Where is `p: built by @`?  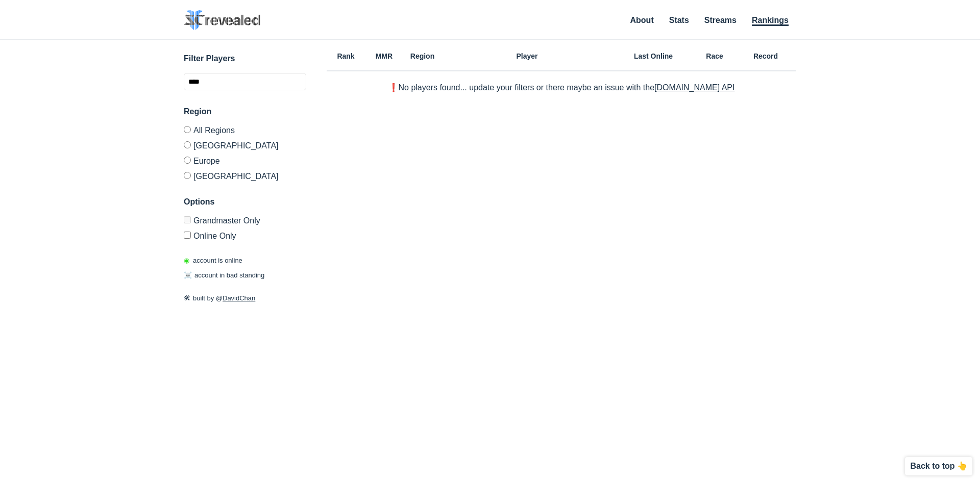
p: built by @ is located at coordinates (245, 299).